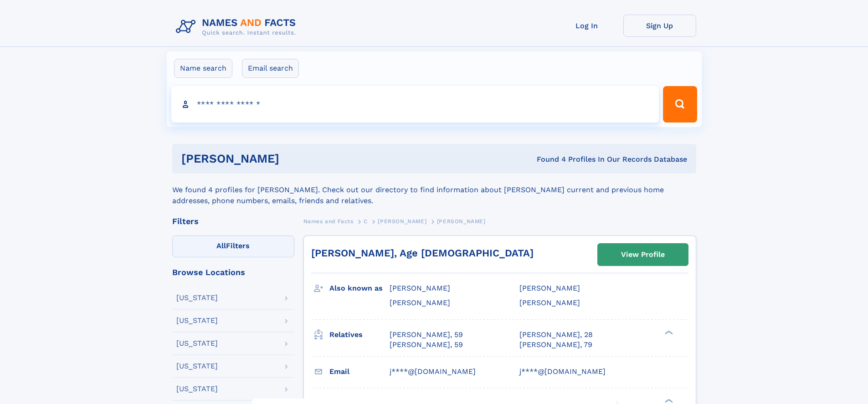 This screenshot has width=868, height=404. I want to click on input: search input, so click(415, 104).